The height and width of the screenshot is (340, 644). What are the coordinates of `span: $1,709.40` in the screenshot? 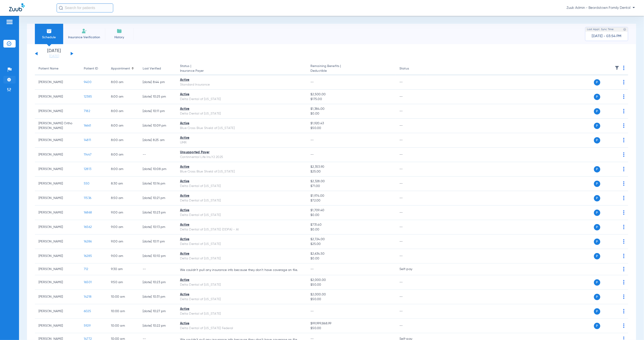 It's located at (351, 211).